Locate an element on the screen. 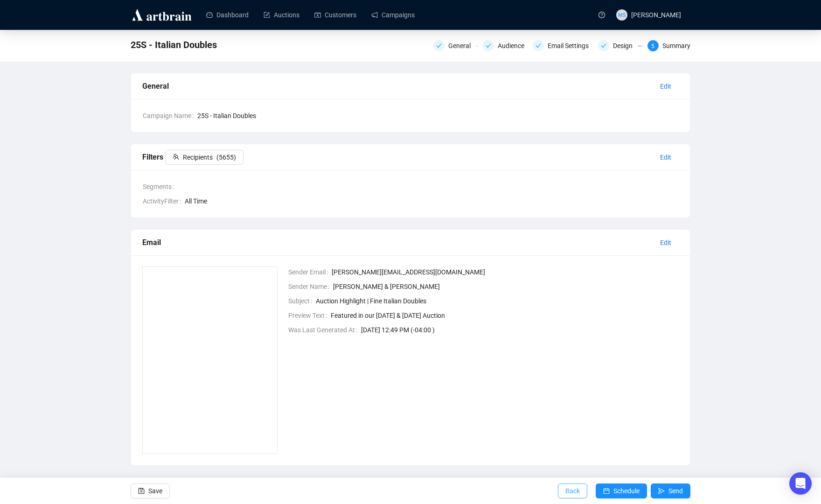  span: save is located at coordinates (142, 491).